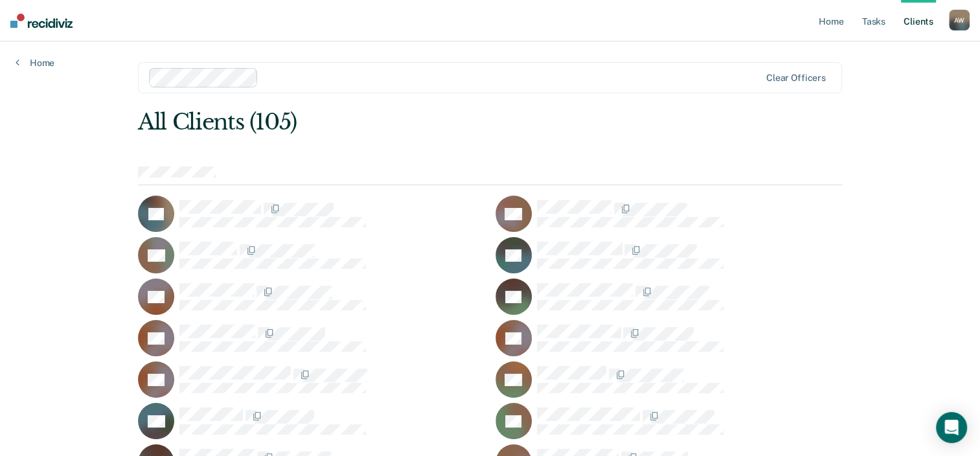 This screenshot has height=456, width=980. Describe the element at coordinates (796, 78) in the screenshot. I see `div: Clear officers` at that location.